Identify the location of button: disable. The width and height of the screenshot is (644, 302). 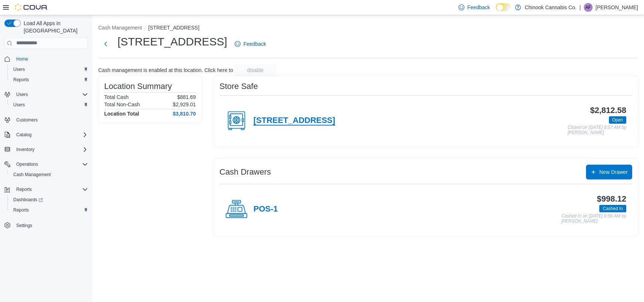
(256, 70).